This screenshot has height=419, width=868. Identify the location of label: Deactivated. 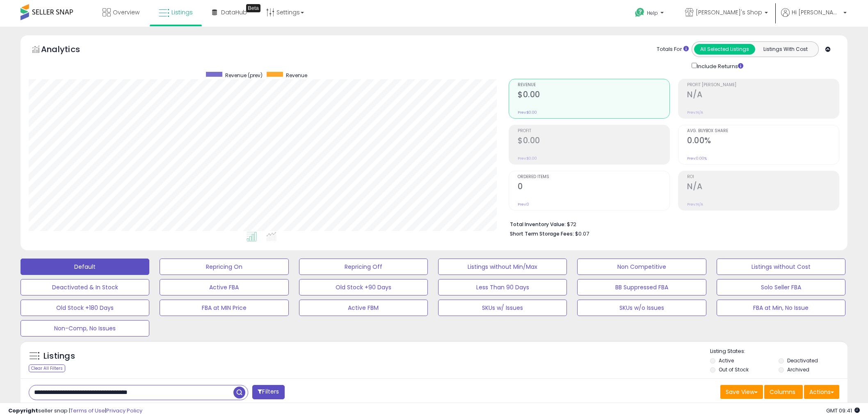
(802, 360).